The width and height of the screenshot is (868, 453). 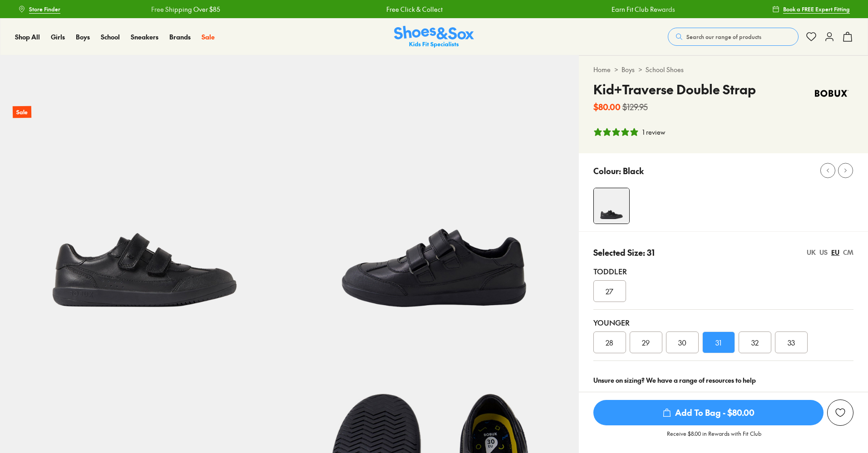 I want to click on span: 30, so click(x=682, y=343).